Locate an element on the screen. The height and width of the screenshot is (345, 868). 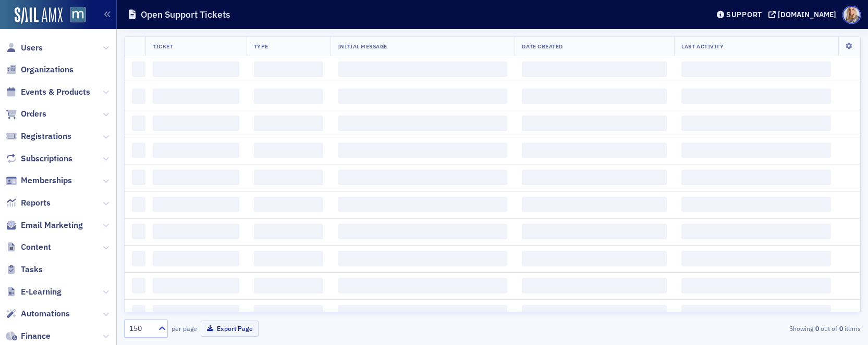
span: Reports is located at coordinates (36, 203).